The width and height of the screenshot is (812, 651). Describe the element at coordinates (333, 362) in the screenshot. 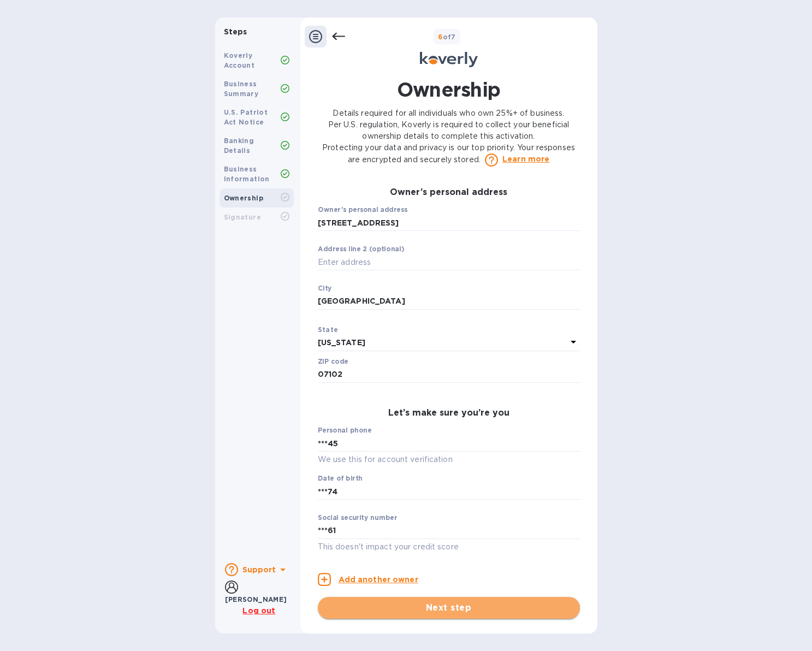

I see `label: ZIP code` at that location.